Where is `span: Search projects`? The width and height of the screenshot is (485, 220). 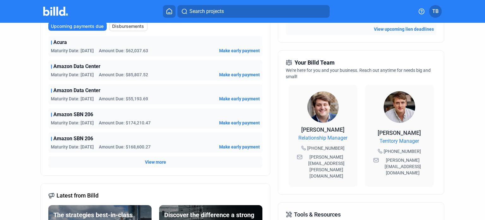
span: Search projects is located at coordinates (207, 11).